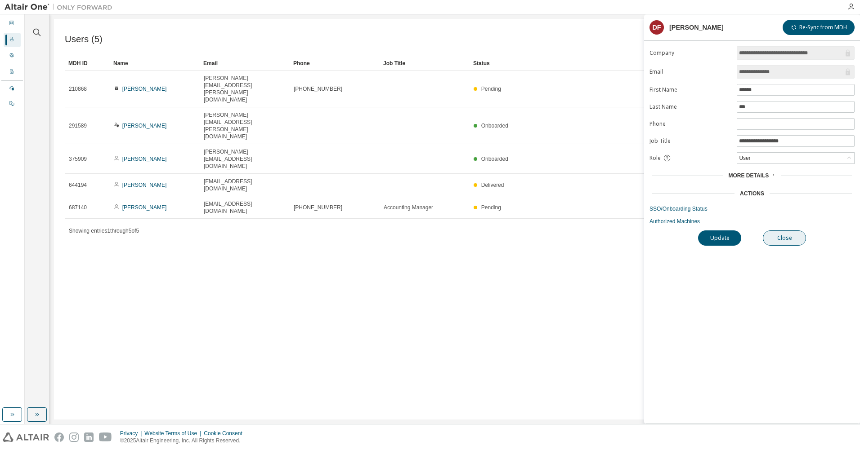 Image resolution: width=860 pixels, height=450 pixels. I want to click on div: User Profile, so click(12, 56).